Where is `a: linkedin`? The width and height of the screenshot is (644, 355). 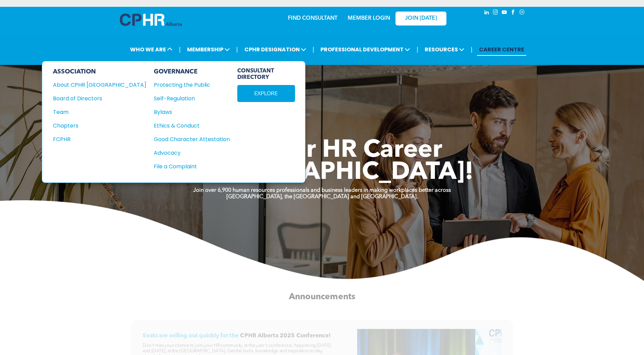
a: linkedin is located at coordinates (487, 13).